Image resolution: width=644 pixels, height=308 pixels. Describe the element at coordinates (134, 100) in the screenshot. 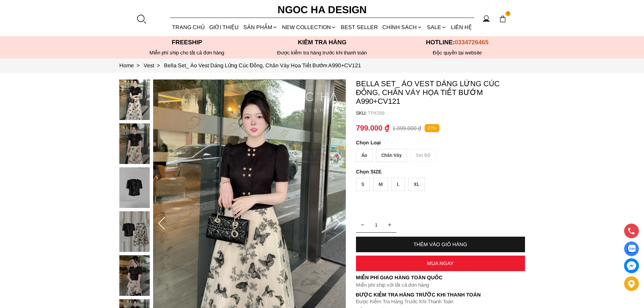

I see `img: Bella Set_ Áo Vest Dáng Lửng Cúc Đồng, Chân Váy Họa Tiết Bướm A990+CV121_mini_0` at that location.